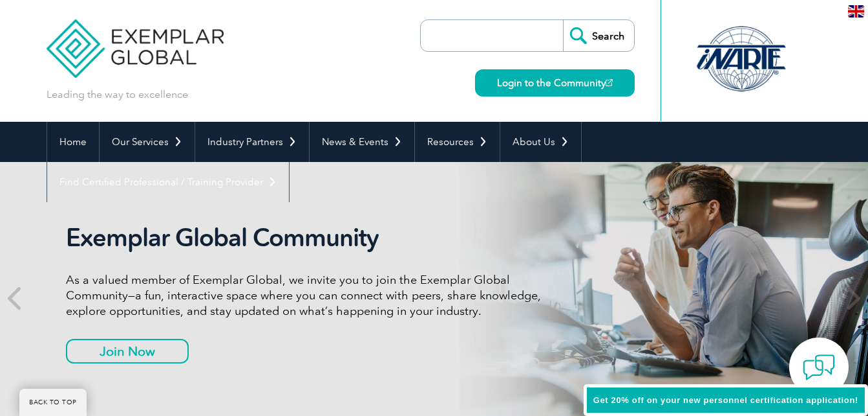 This screenshot has height=416, width=868. Describe the element at coordinates (73, 142) in the screenshot. I see `a: Home` at that location.